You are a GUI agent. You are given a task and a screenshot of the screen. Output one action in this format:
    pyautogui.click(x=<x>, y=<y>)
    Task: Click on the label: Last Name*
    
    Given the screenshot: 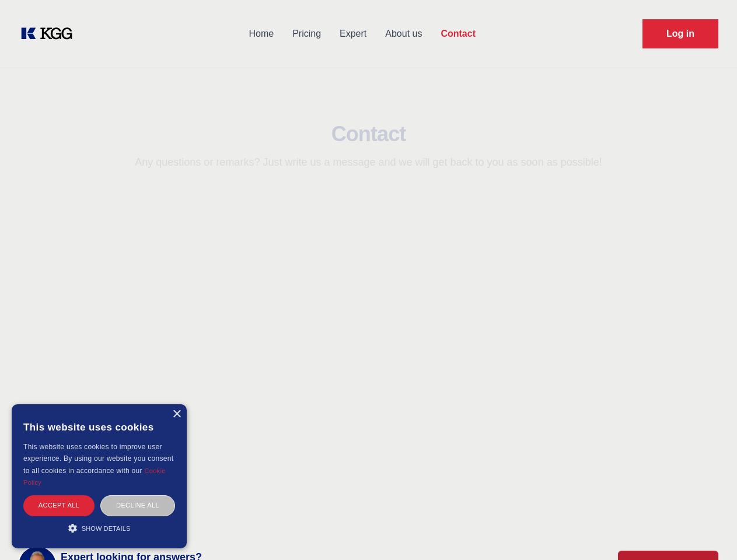 What is the action you would take?
    pyautogui.click(x=576, y=212)
    